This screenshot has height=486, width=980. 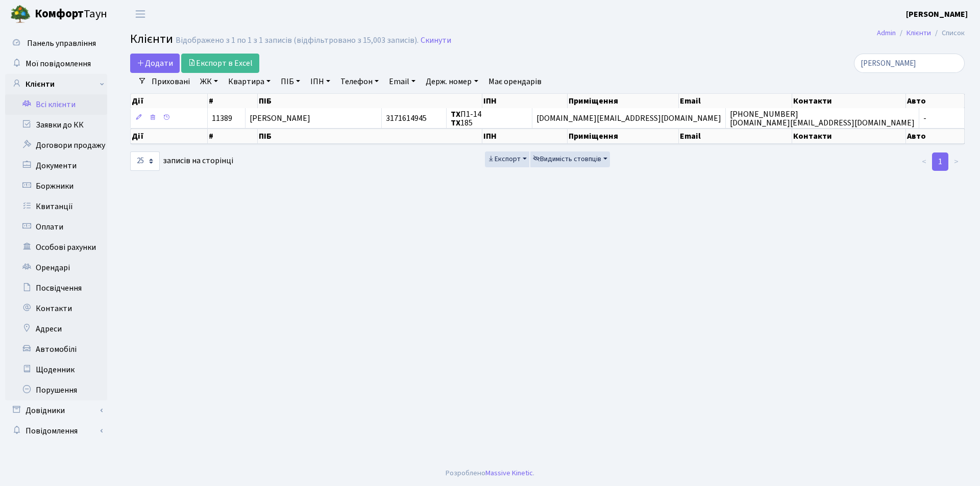 What do you see at coordinates (151, 39) in the screenshot?
I see `span: Клієнти` at bounding box center [151, 39].